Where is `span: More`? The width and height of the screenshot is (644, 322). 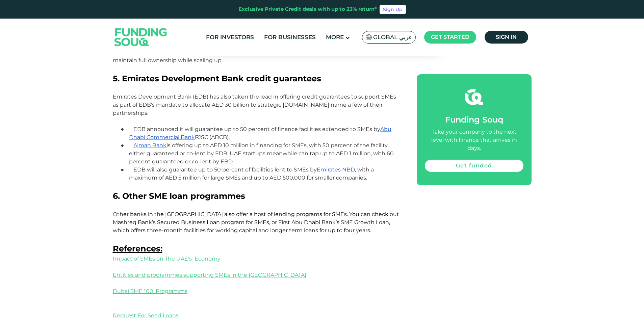 span: More is located at coordinates (334, 37).